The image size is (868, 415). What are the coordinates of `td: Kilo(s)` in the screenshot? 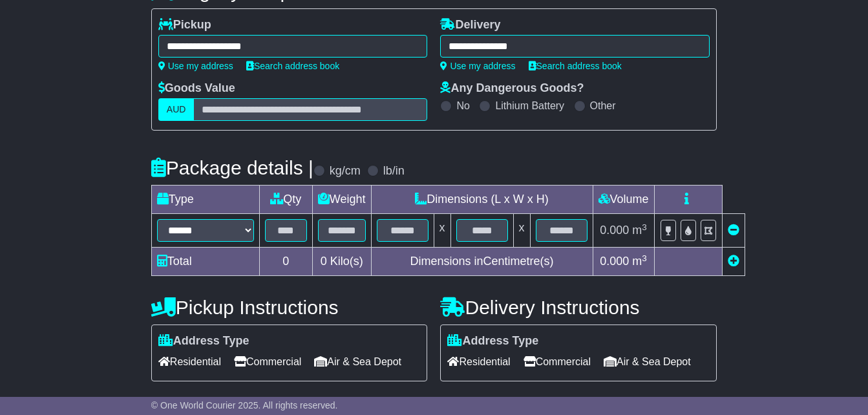 It's located at (341, 262).